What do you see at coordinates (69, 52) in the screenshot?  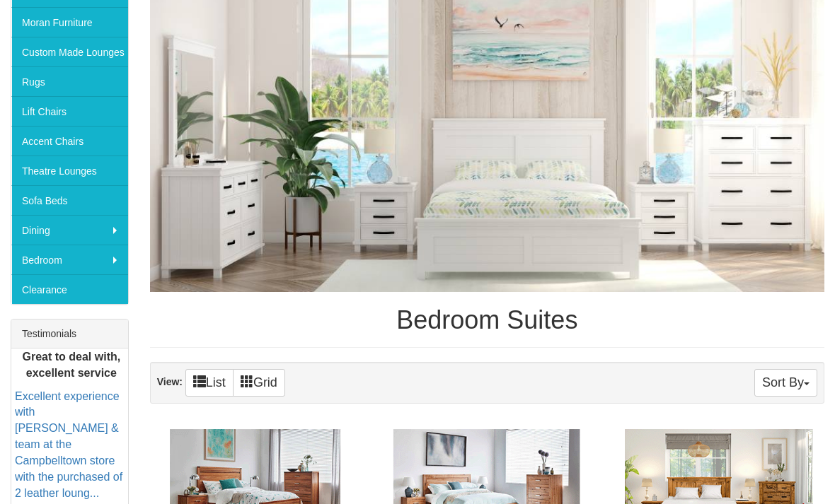 I see `a: Custom Made Lounges` at bounding box center [69, 52].